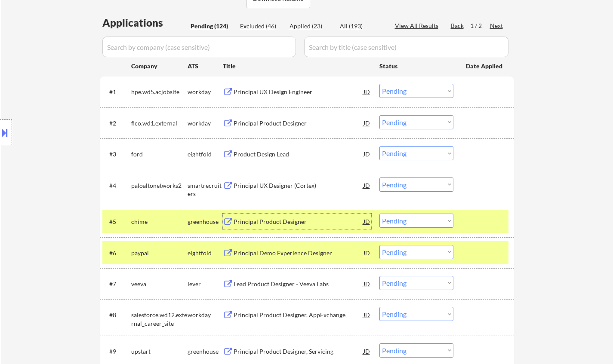 Image resolution: width=613 pixels, height=364 pixels. Describe the element at coordinates (159, 222) in the screenshot. I see `div: chime` at that location.